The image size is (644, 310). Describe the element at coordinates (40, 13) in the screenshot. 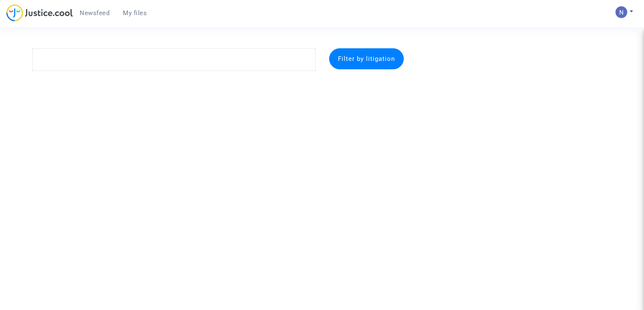

I see `img: jc-logo.svg` at that location.